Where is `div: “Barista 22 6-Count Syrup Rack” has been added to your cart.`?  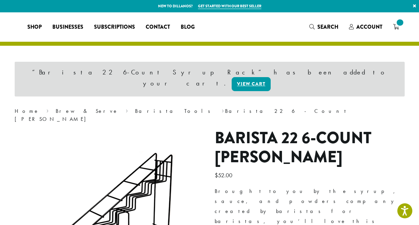
div: “Barista 22 6-Count Syrup Rack” has been added to your cart. is located at coordinates (210, 79).